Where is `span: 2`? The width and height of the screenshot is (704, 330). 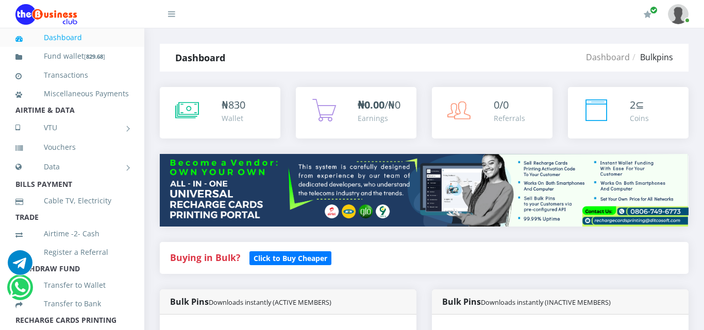
span: 2 is located at coordinates (632, 105).